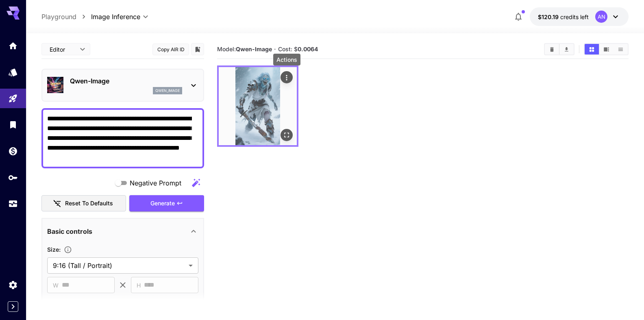  What do you see at coordinates (139, 285) in the screenshot?
I see `span: H` at bounding box center [139, 285].